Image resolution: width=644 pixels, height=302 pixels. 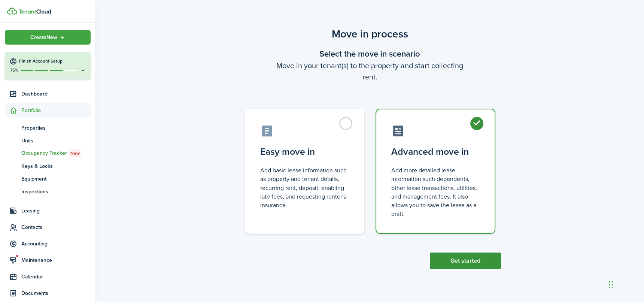 I want to click on span: Documents, so click(x=56, y=293).